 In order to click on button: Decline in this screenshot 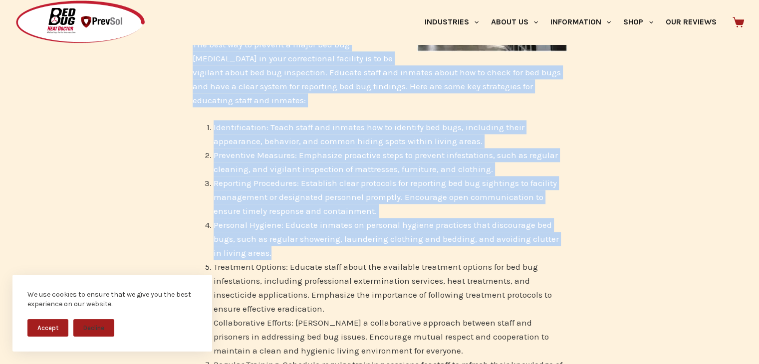, I will do `click(94, 328)`.